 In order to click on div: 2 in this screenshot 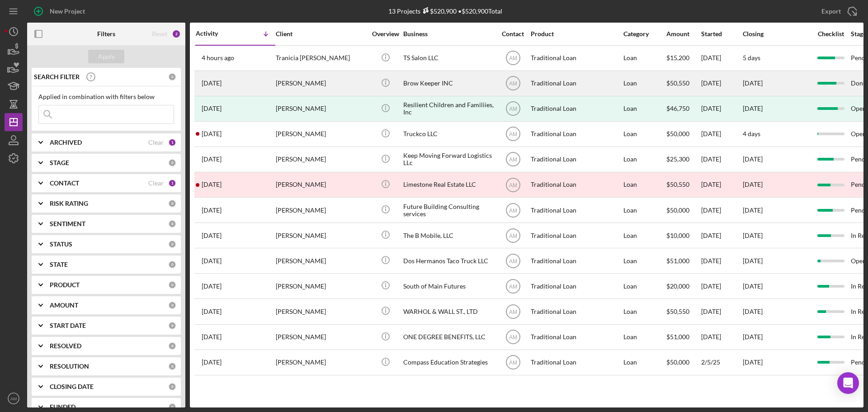, I will do `click(176, 34)`.